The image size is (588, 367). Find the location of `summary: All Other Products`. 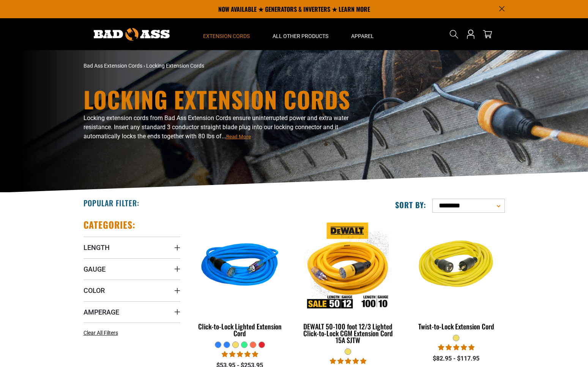

summary: All Other Products is located at coordinates (301, 34).